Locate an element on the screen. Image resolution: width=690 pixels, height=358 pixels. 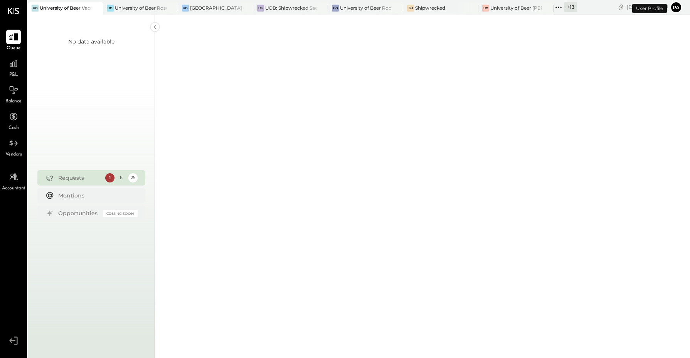
a: Accountant is located at coordinates (13, 181).